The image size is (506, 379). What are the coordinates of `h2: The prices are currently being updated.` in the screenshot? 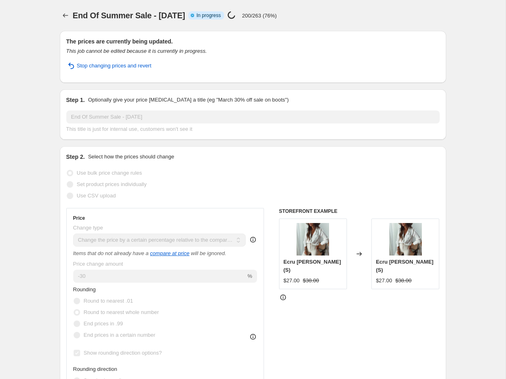 It's located at (253, 41).